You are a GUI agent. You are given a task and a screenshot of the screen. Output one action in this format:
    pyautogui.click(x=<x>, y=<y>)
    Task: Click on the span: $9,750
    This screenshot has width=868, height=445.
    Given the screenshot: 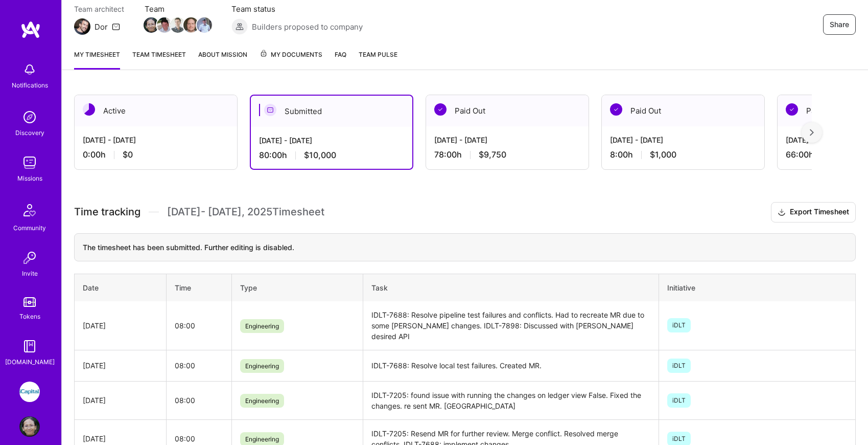 What is the action you would take?
    pyautogui.click(x=492, y=155)
    